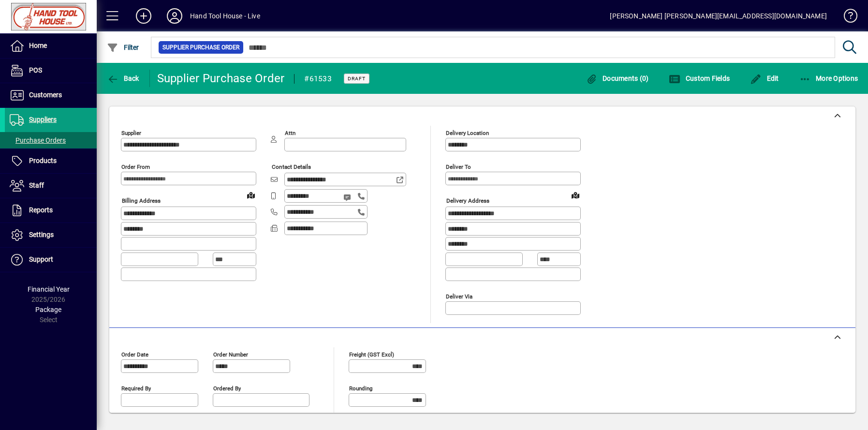  I want to click on mat-label: Attn, so click(290, 133).